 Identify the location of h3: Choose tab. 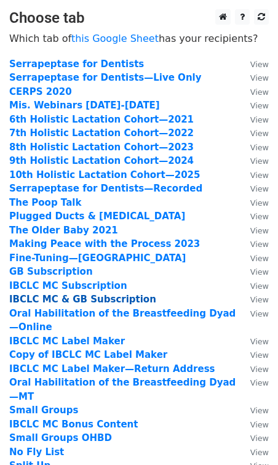
(139, 18).